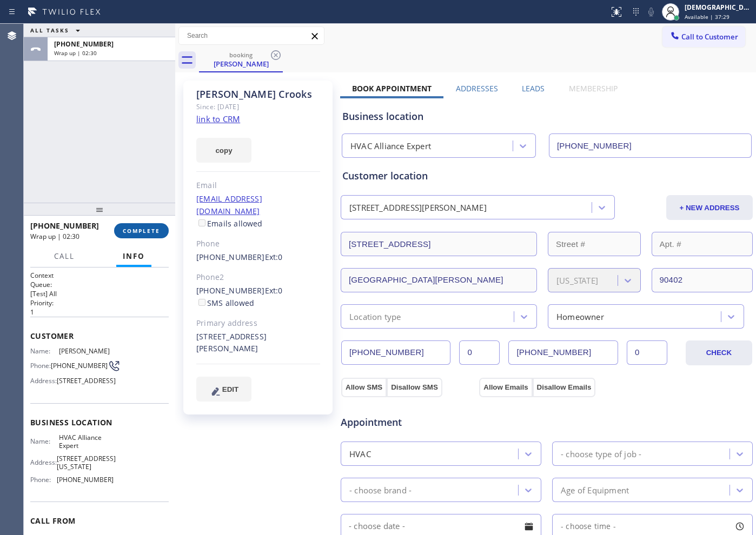 The height and width of the screenshot is (535, 756). What do you see at coordinates (50, 30) in the screenshot?
I see `span: ALL TASKS` at bounding box center [50, 30].